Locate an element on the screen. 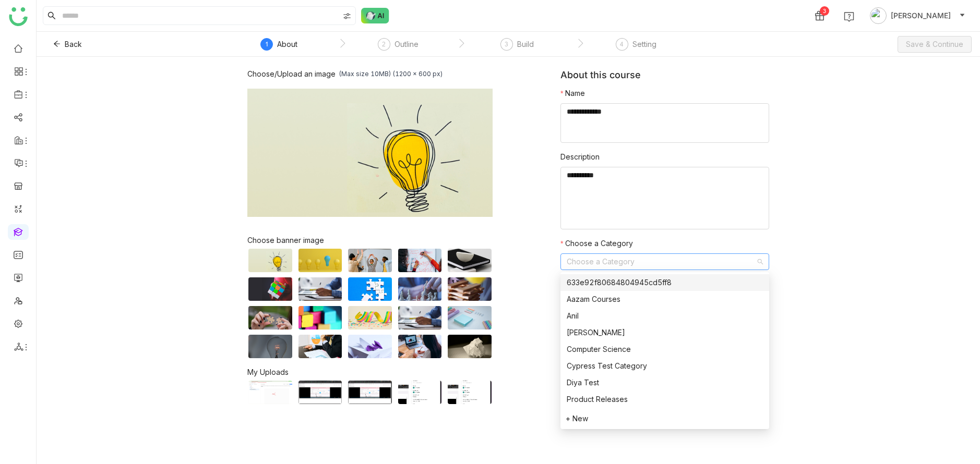 The image size is (980, 464). button: Back is located at coordinates (67, 44).